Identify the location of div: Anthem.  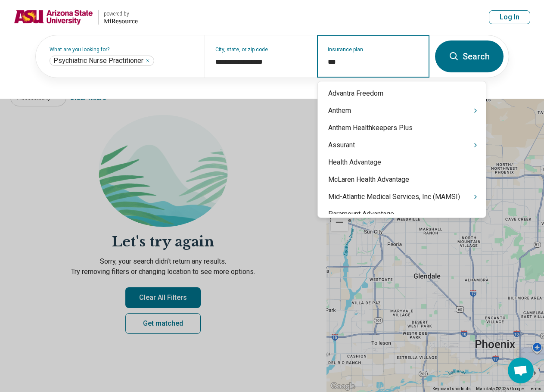
(402, 111).